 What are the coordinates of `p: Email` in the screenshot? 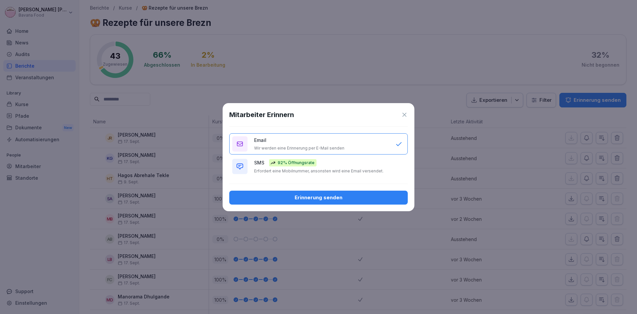 It's located at (260, 140).